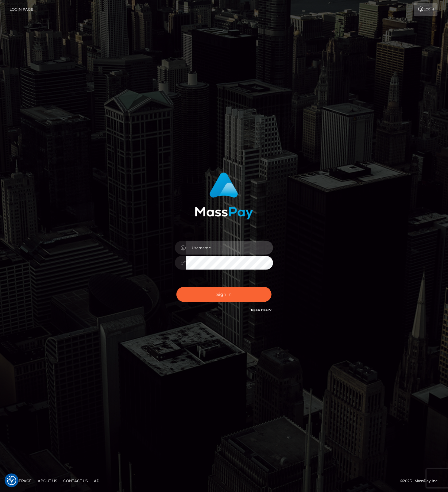  What do you see at coordinates (12, 480) in the screenshot?
I see `img: Revisit consent button` at bounding box center [12, 480].